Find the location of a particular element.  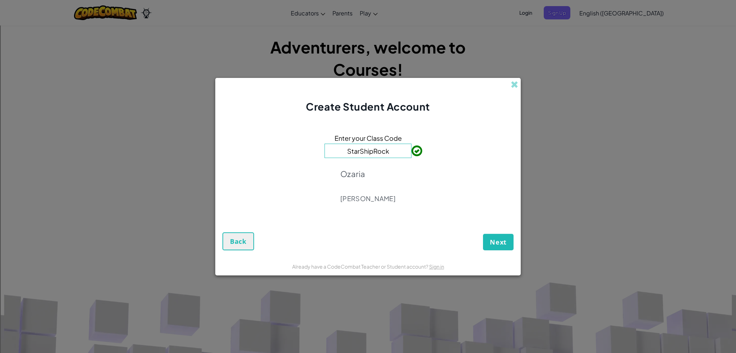

span: Already have a CodeCombat Teacher or Student account? is located at coordinates (360, 267).